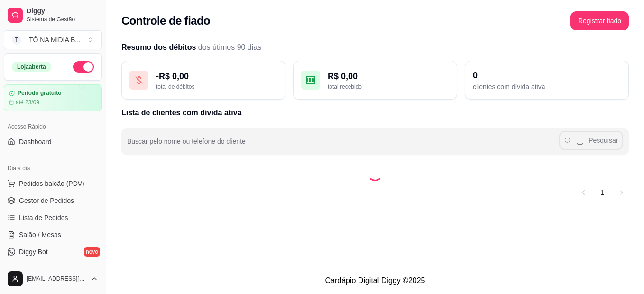 The width and height of the screenshot is (644, 294). Describe the element at coordinates (230, 47) in the screenshot. I see `span: dos útimos 90 dias` at that location.